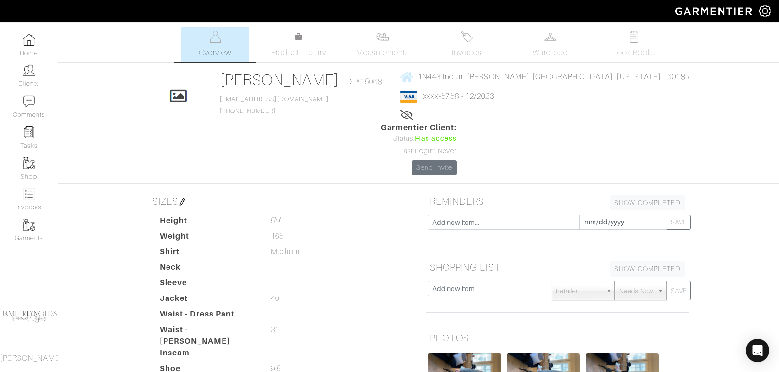 This screenshot has width=779, height=372. Describe the element at coordinates (634, 53) in the screenshot. I see `span: Look Books` at that location.